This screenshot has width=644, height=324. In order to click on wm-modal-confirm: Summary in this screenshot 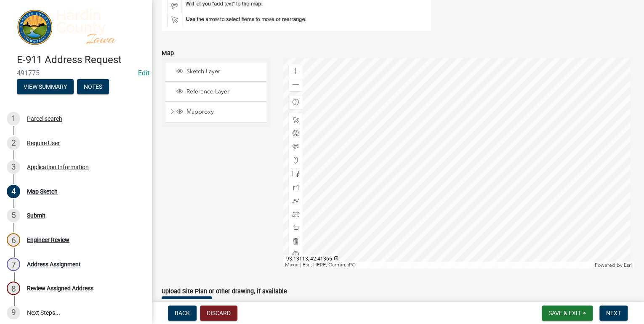, I will do `click(45, 88)`.